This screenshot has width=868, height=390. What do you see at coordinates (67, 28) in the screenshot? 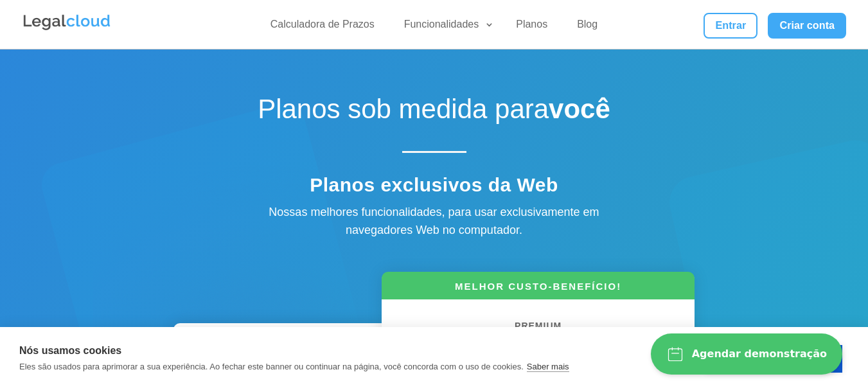
I see `a: Logo da Legalcloud` at bounding box center [67, 28].